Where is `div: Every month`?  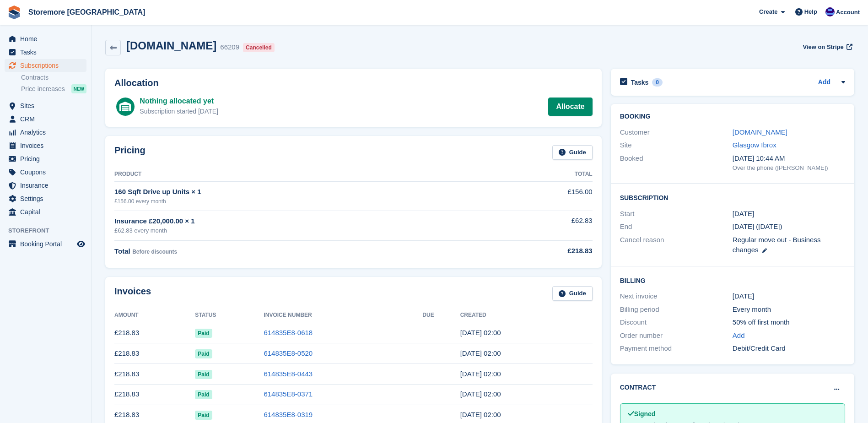 div: Every month is located at coordinates (789, 309).